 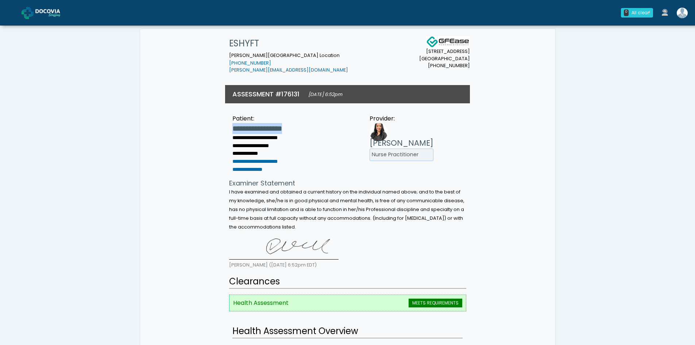 I want to click on li: Nurse Practitioner, so click(x=401, y=155).